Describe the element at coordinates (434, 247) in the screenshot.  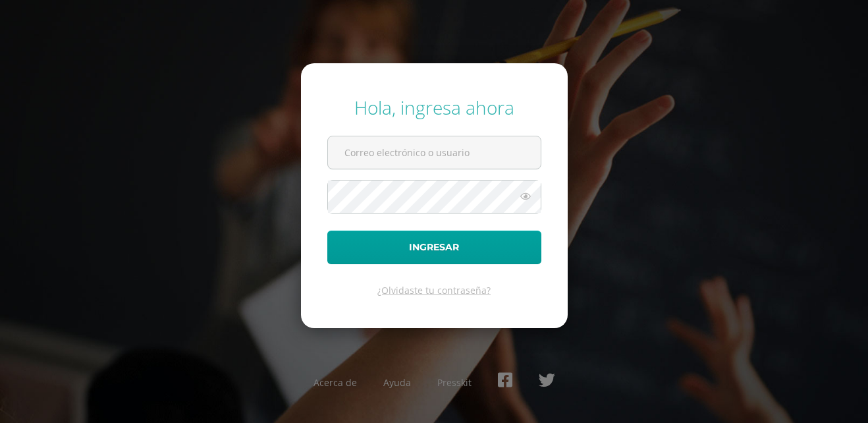
I see `button: Ingresar` at that location.